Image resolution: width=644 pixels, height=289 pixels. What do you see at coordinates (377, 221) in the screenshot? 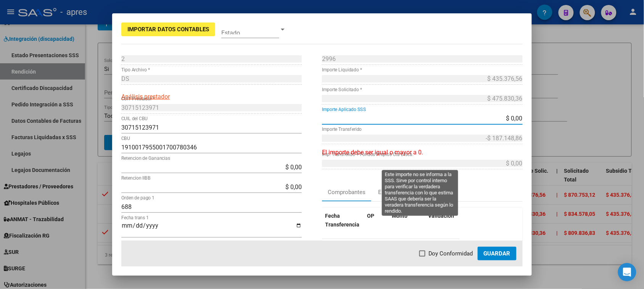
I see `datatable-header-cell: OP` at bounding box center [377, 221].